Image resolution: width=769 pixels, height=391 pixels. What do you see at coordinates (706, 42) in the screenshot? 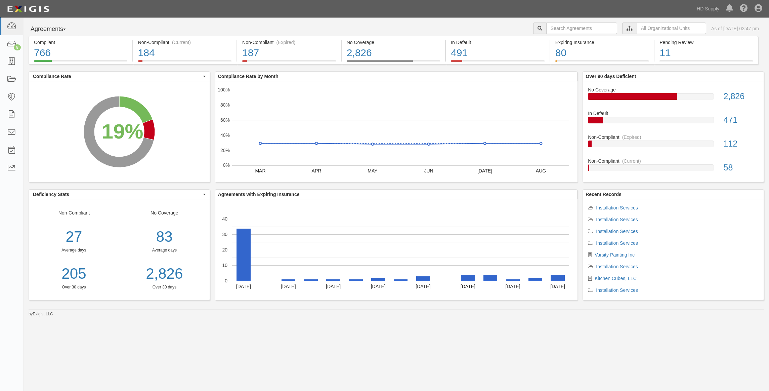
I see `div: Pending Review` at bounding box center [706, 42].